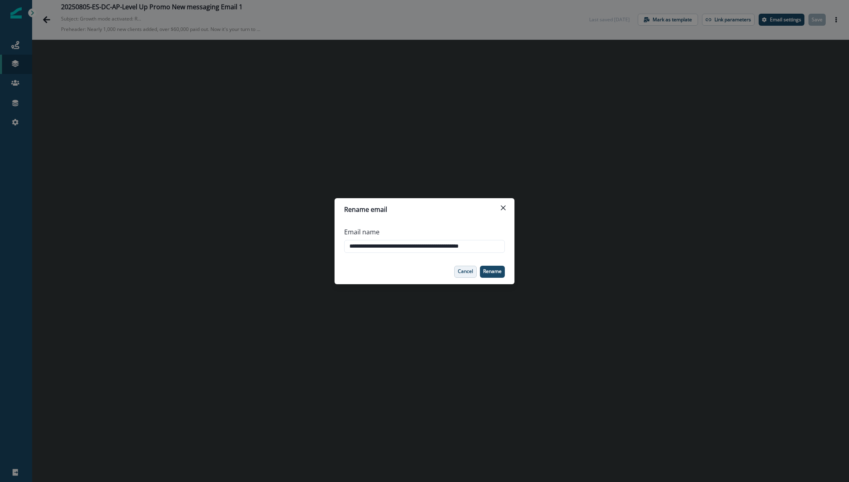  Describe the element at coordinates (362, 232) in the screenshot. I see `p: Email name` at that location.